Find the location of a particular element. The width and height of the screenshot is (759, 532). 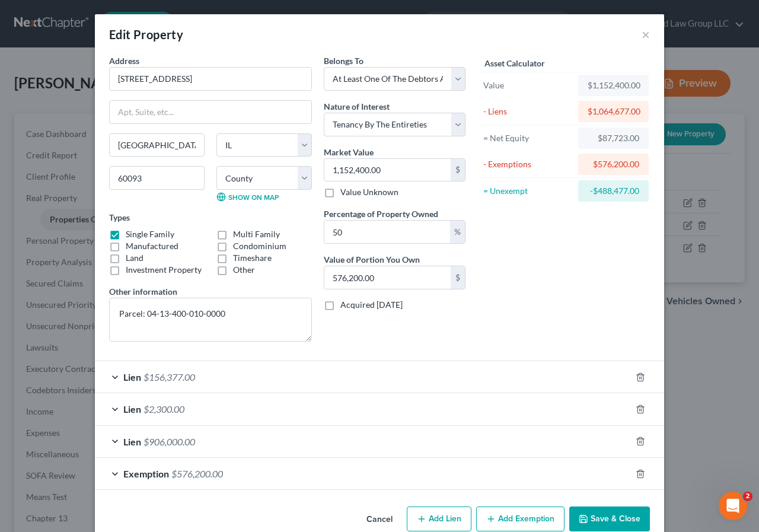

input: Enter city... is located at coordinates (156, 145).